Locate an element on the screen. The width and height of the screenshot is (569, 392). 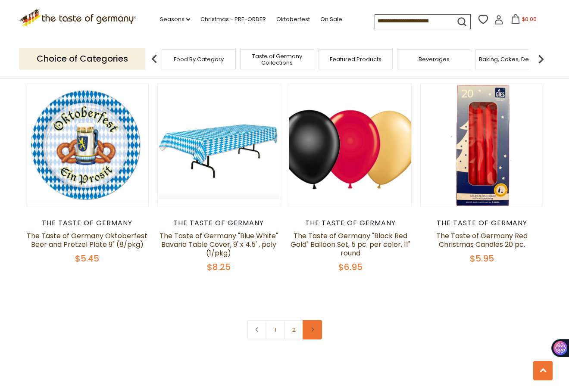
a: Seasons is located at coordinates (175, 19).